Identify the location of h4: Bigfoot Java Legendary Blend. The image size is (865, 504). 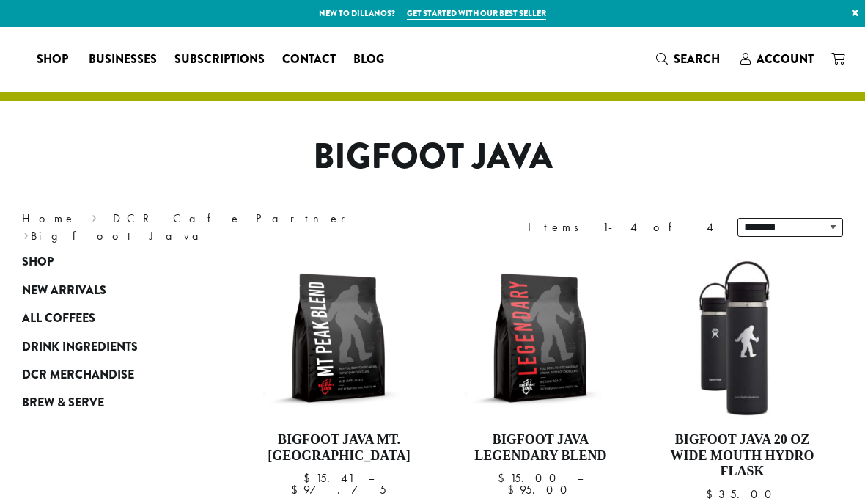
(540, 447).